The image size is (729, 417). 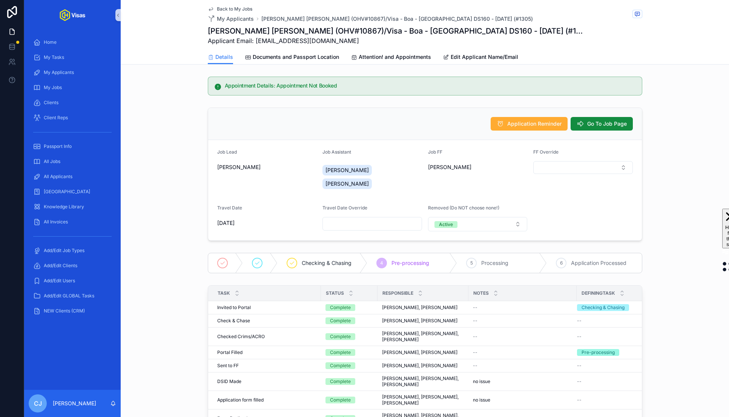 I want to click on span: Processing, so click(x=495, y=263).